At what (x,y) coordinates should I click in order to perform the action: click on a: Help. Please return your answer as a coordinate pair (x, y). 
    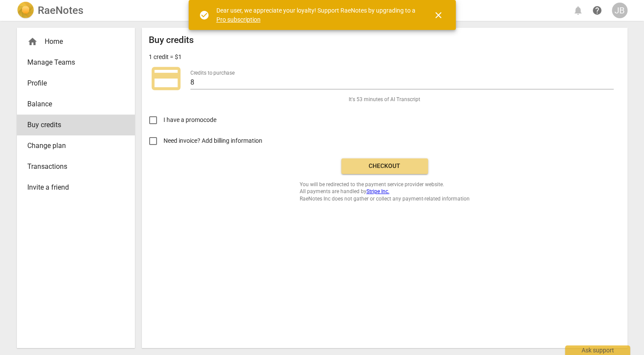
    Looking at the image, I should click on (597, 11).